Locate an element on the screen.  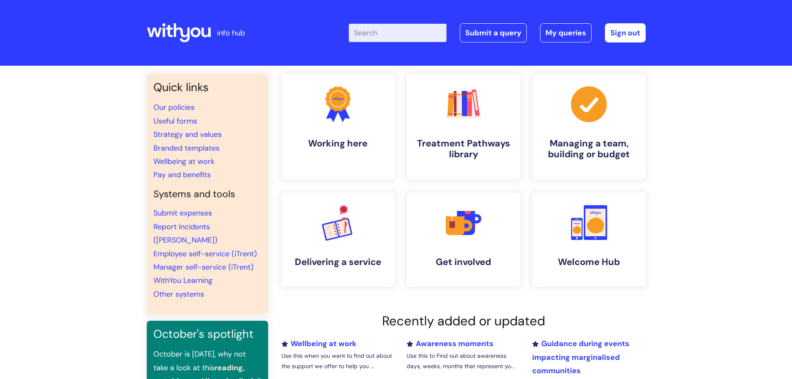
a: Submit expenses is located at coordinates (183, 213).